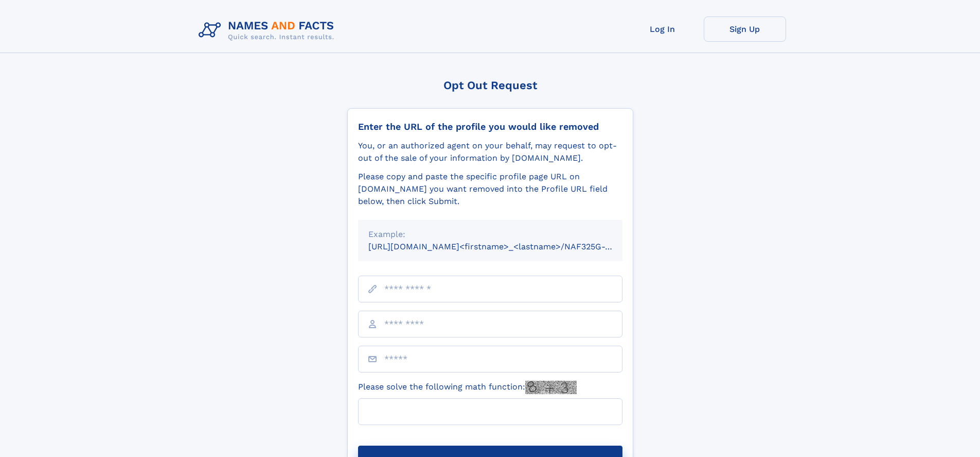 The height and width of the screenshot is (457, 980). Describe the element at coordinates (467, 387) in the screenshot. I see `label: Please solve the following math function:` at that location.